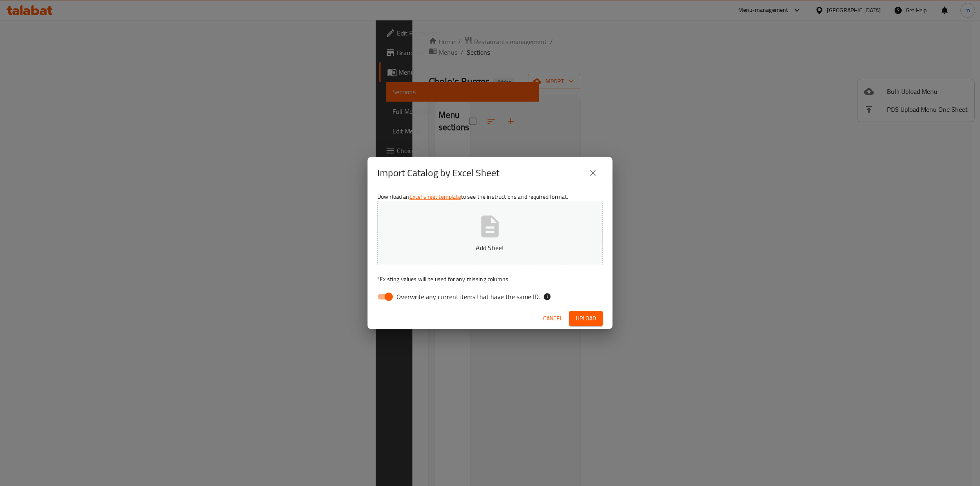 The image size is (980, 486). Describe the element at coordinates (490, 247) in the screenshot. I see `p: Add Sheet` at that location.